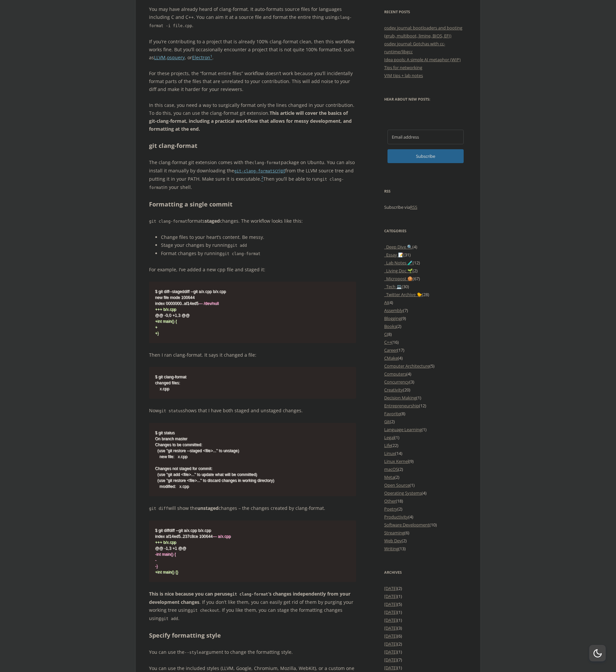  I want to click on a: _Micropost 🍪, so click(398, 279).